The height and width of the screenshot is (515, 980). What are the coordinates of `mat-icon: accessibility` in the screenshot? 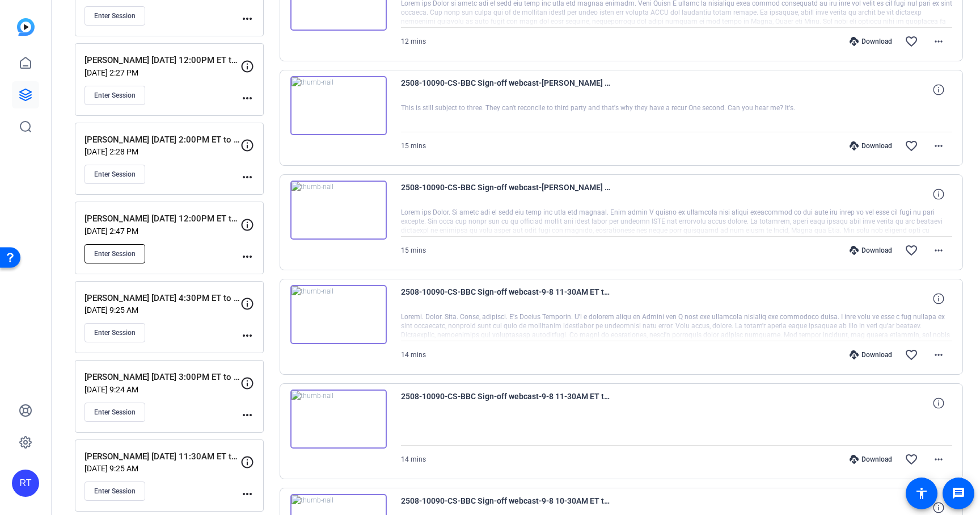 It's located at (922, 493).